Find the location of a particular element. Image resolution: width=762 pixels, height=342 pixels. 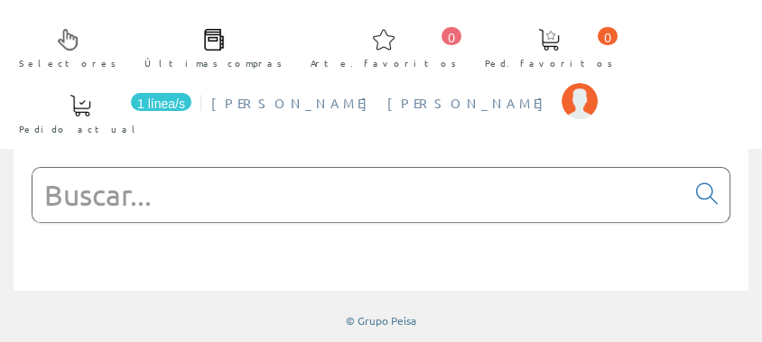

a: Últimas compras is located at coordinates (208, 46).